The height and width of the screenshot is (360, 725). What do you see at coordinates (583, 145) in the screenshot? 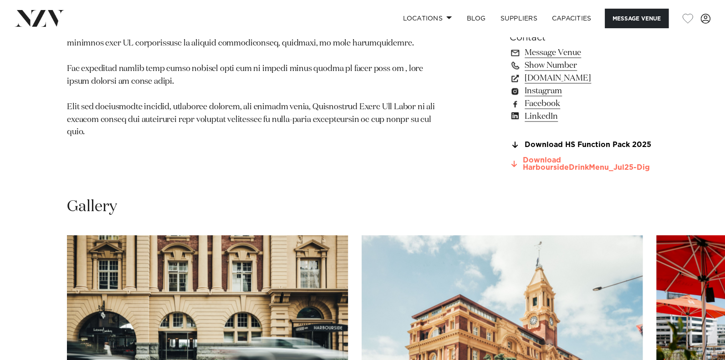
I see `a: Download HS Function Pack 2025` at bounding box center [583, 145].